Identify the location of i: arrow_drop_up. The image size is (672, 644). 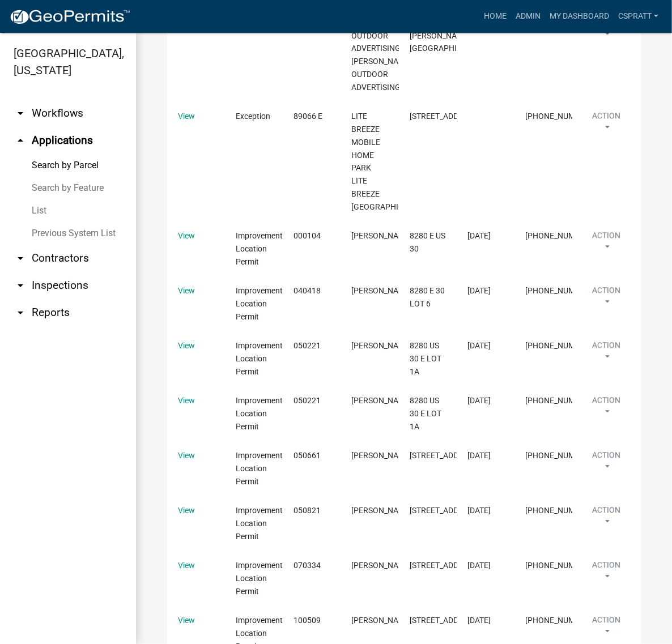
(21, 140).